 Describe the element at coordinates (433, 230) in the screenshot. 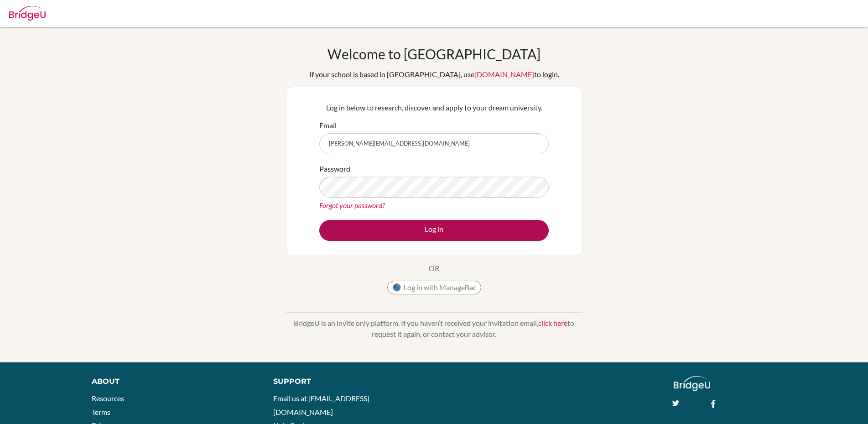

I see `button: Log in` at that location.